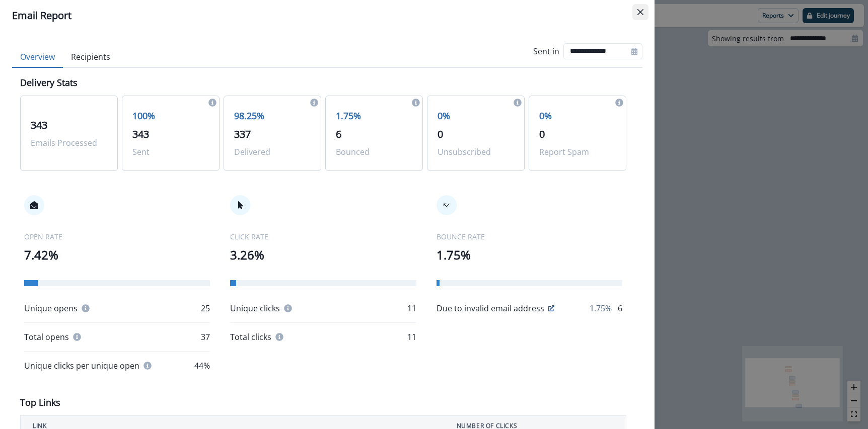 The image size is (868, 429). What do you see at coordinates (82, 366) in the screenshot?
I see `p: Unique clicks per unique open` at bounding box center [82, 366].